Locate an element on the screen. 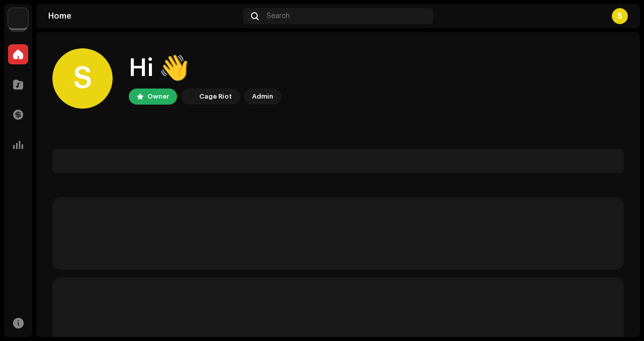  div: Hi 👋 is located at coordinates (205, 69).